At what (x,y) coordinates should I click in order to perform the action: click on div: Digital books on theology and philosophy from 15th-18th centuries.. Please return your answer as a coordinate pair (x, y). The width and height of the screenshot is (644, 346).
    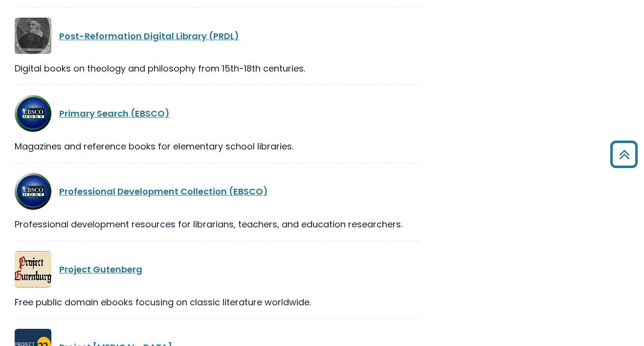
    Looking at the image, I should click on (217, 68).